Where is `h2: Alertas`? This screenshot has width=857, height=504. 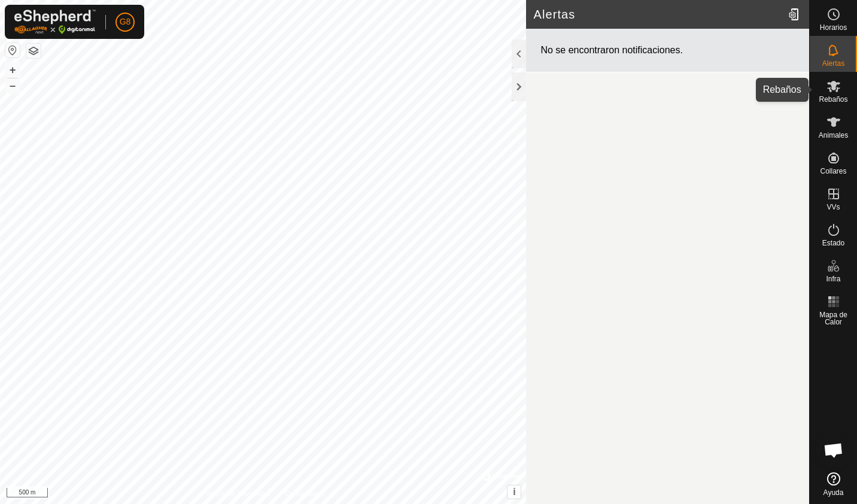 h2: Alertas is located at coordinates (658, 14).